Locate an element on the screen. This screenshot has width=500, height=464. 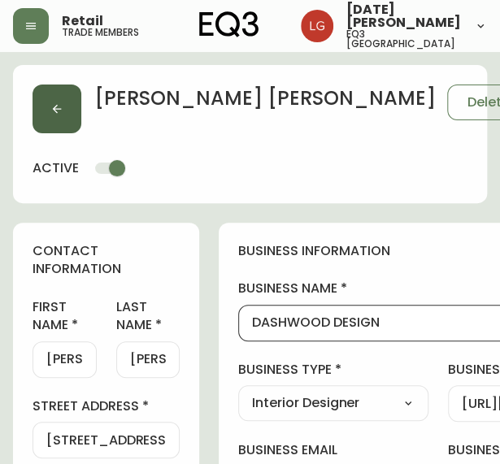
h4: active is located at coordinates (55, 168).